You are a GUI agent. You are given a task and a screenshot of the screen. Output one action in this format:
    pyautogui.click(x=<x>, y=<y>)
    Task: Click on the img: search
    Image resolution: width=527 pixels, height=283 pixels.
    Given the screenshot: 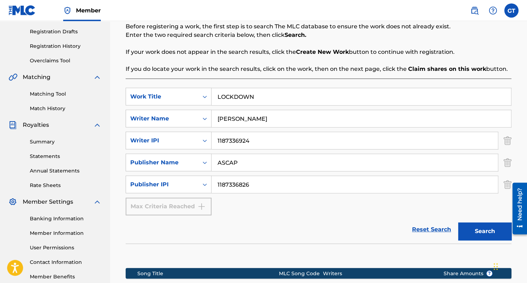 What is the action you would take?
    pyautogui.click(x=474, y=11)
    